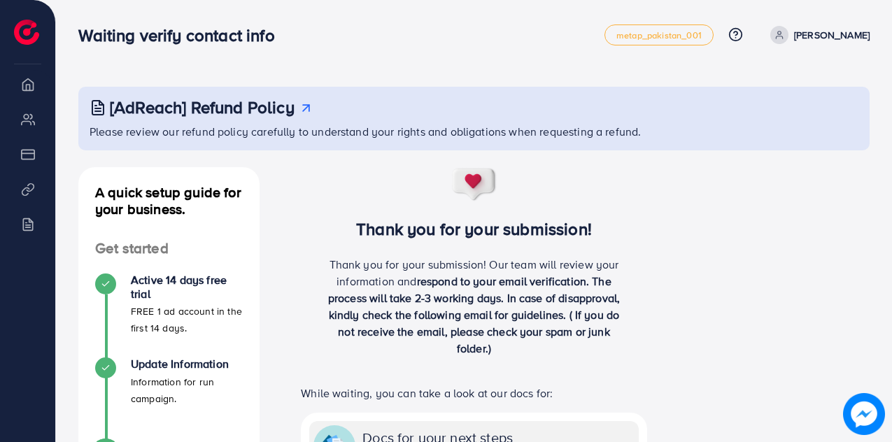 This screenshot has width=892, height=442. I want to click on h4: A quick setup guide for your business., so click(169, 201).